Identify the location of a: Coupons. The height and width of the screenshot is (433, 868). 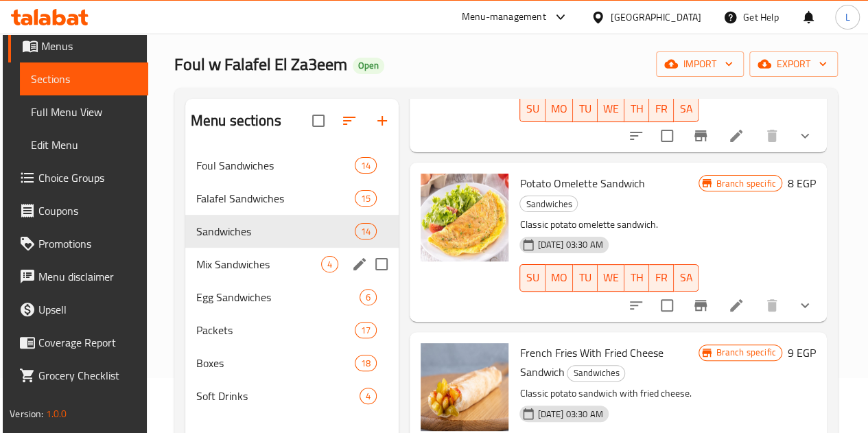
(78, 210).